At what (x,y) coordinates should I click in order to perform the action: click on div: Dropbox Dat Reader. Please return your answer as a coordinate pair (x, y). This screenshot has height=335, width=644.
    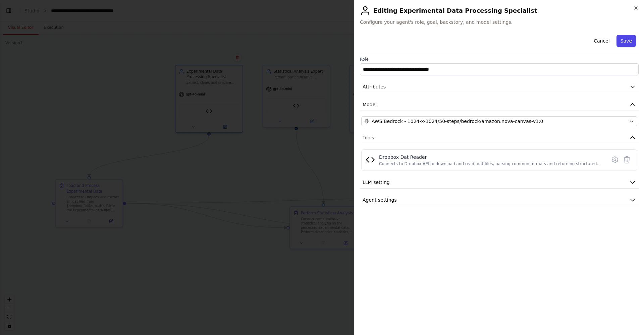
    Looking at the image, I should click on (490, 157).